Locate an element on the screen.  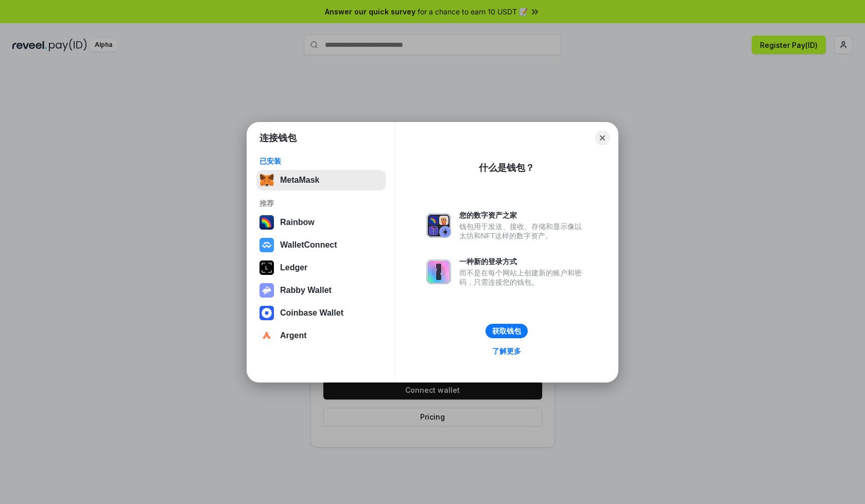
button: Rabby Wallet is located at coordinates (321, 290).